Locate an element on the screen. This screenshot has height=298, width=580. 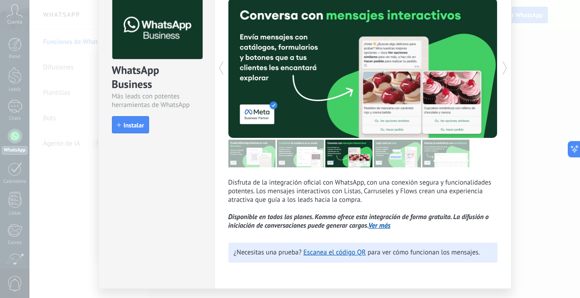
img: tour_image_7a4924cebc22ed9e3259523e50fe4fd6.png is located at coordinates (252, 153).